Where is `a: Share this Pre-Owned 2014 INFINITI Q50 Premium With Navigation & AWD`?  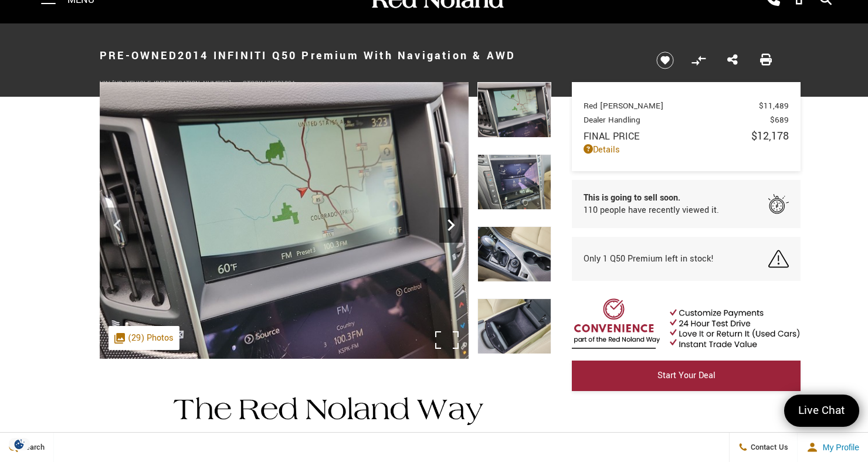
a: Share this Pre-Owned 2014 INFINITI Q50 Premium With Navigation & AWD is located at coordinates (732, 61).